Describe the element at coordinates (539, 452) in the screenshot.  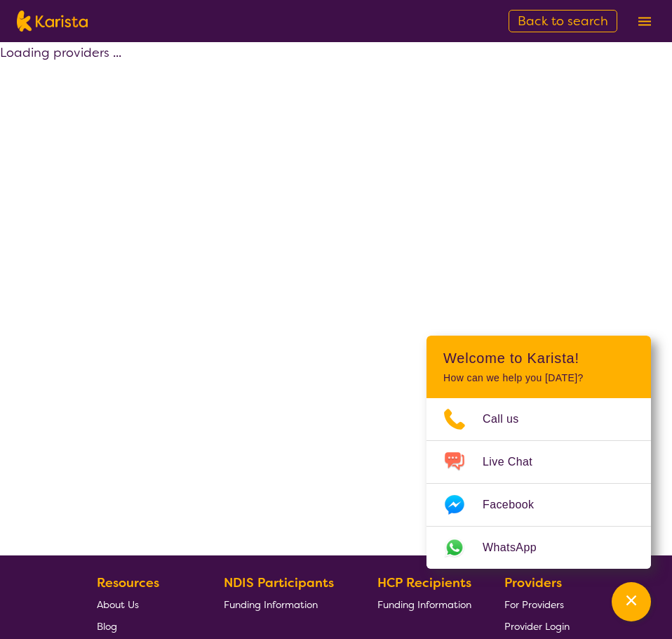
I see `div: Channel Menu` at that location.